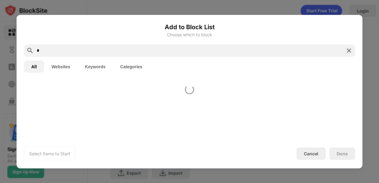  What do you see at coordinates (34, 66) in the screenshot?
I see `button: All` at bounding box center [34, 66].